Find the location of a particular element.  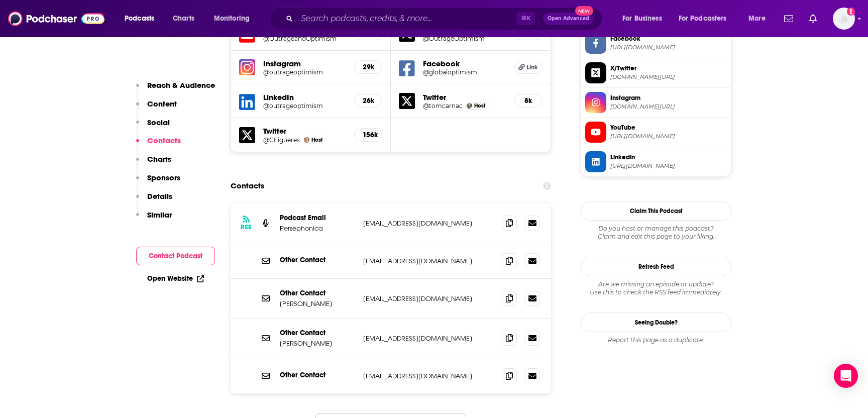

h5: @CFigueres is located at coordinates (281, 140).